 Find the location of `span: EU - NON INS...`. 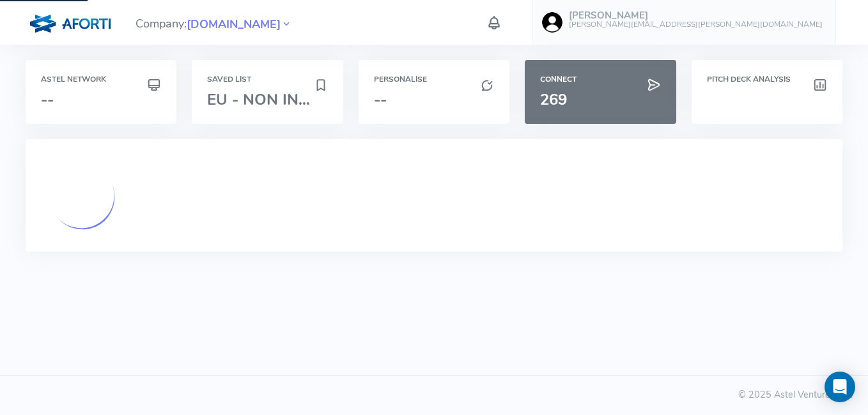

span: EU - NON INS... is located at coordinates (264, 100).